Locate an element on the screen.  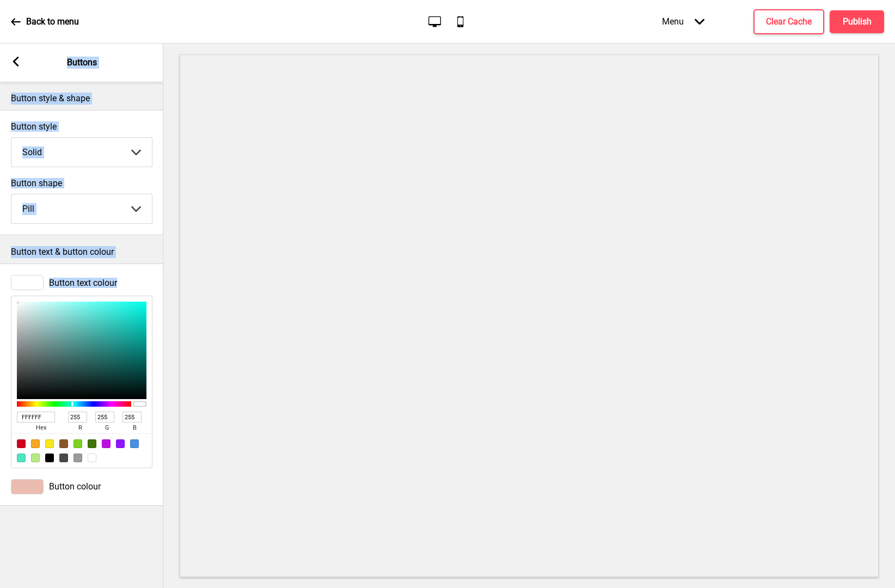
p: Button text & button colour is located at coordinates (82, 252).